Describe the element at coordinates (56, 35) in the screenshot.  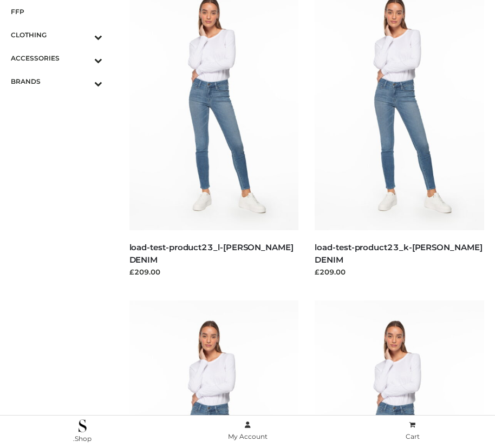
I see `a: CLOTHINGToggle Submenu` at that location.